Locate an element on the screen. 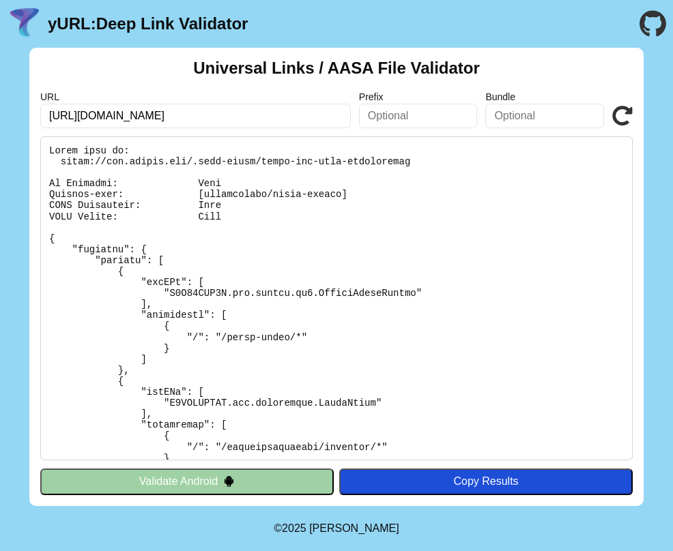  img: droidIcon.svg is located at coordinates (229, 481).